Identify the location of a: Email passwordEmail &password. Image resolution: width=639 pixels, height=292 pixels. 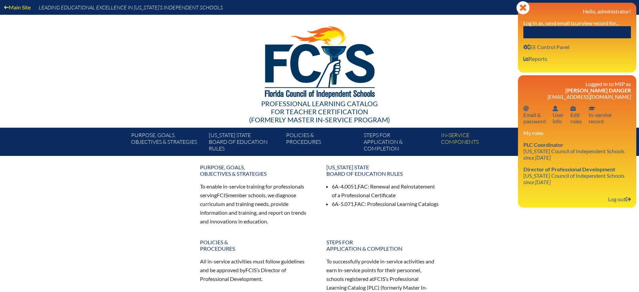
(534, 115).